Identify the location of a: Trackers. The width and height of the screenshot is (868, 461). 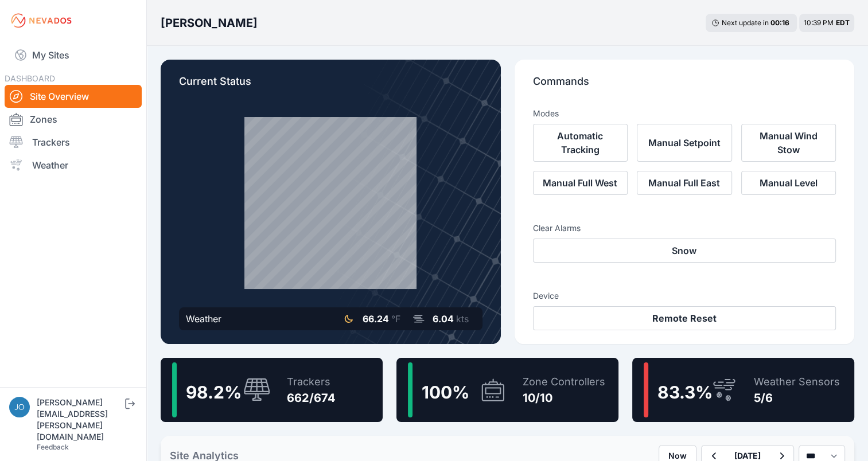
(73, 142).